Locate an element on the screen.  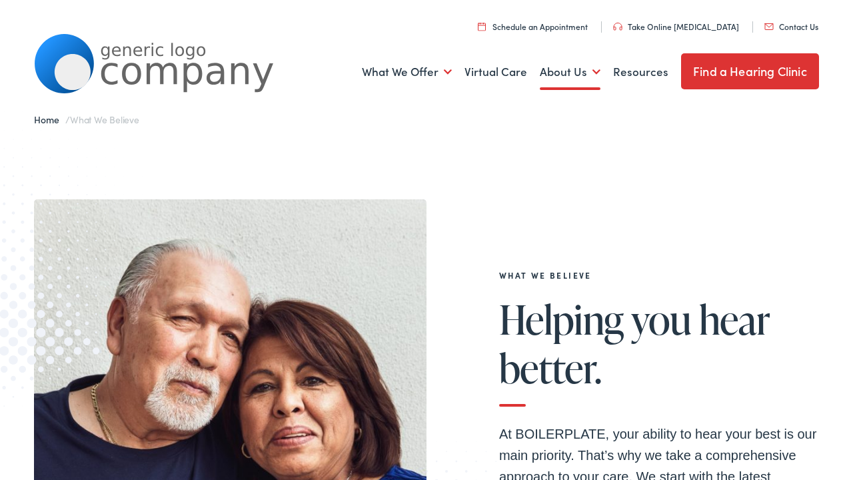
h2: What We Believe is located at coordinates (659, 275).